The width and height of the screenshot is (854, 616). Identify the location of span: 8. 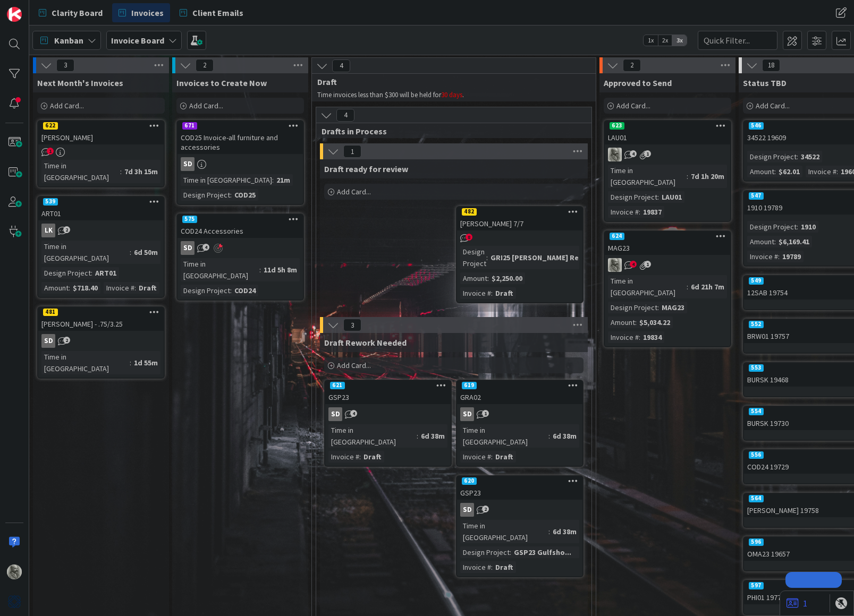
(469, 237).